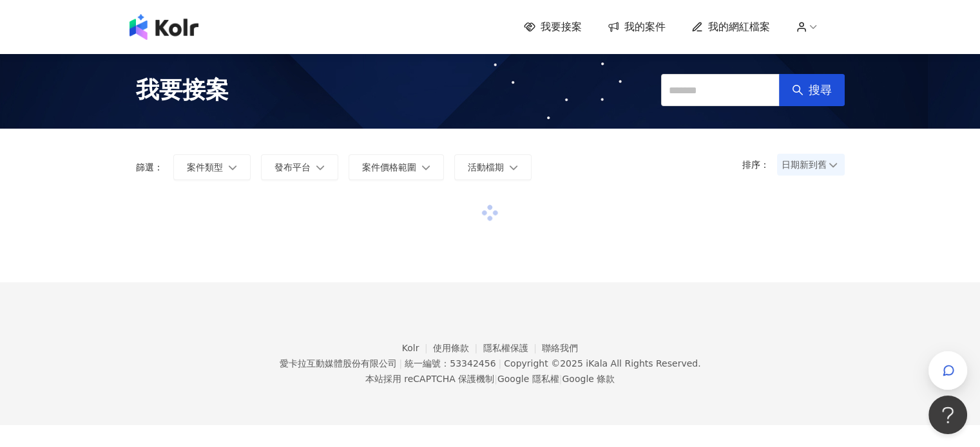 Image resolution: width=980 pixels, height=447 pixels. Describe the element at coordinates (493, 167) in the screenshot. I see `button: 活動檔期` at that location.